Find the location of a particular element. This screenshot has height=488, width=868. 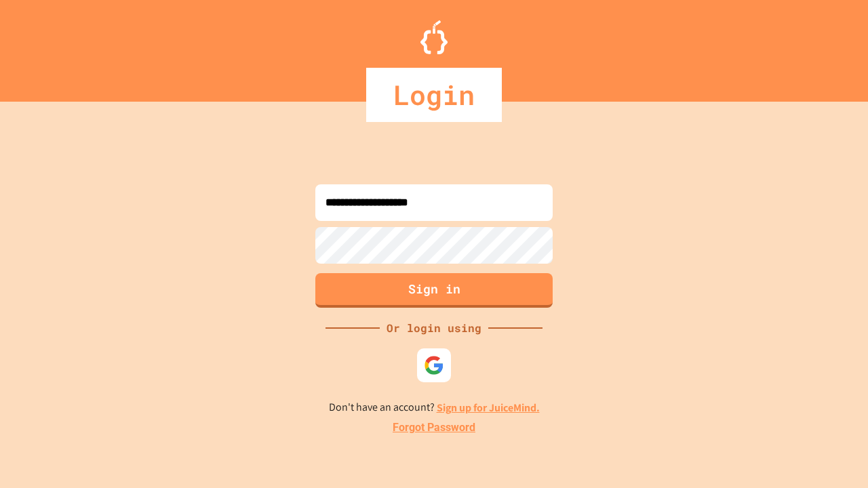

a: Forgot Password is located at coordinates (434, 428).